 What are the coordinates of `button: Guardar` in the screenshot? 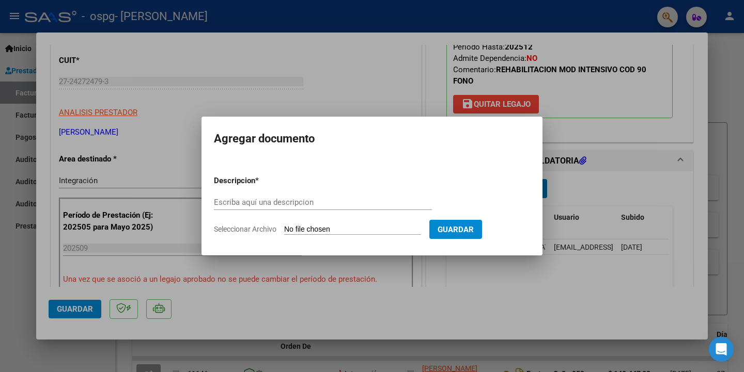 It's located at (455, 229).